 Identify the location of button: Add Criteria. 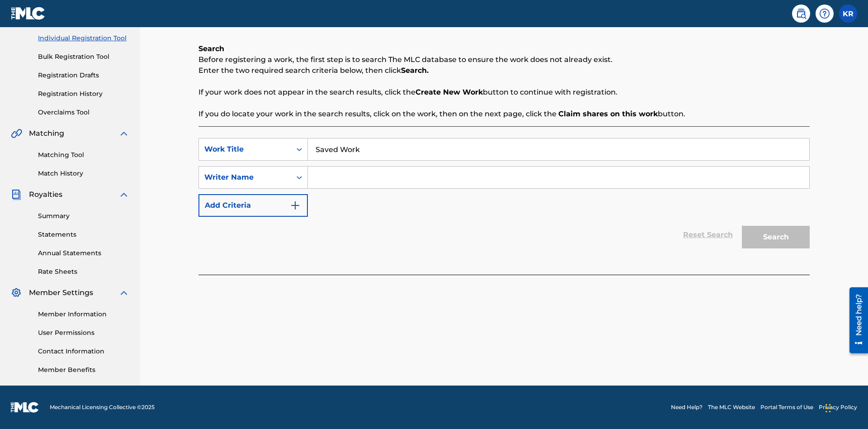
(253, 205).